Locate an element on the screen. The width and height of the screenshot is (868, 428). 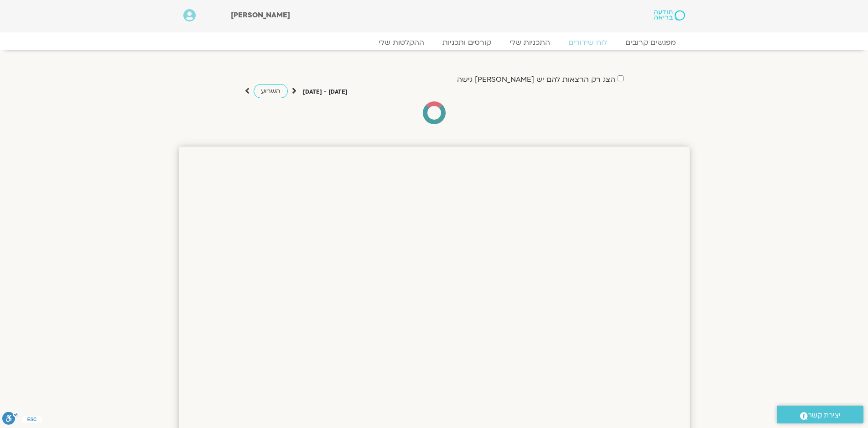
a: ההקלטות שלי is located at coordinates (402, 42).